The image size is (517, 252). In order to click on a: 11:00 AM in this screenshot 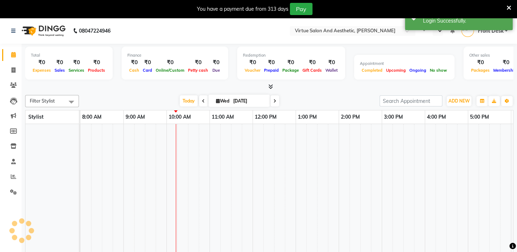, I will do `click(223, 117)`.